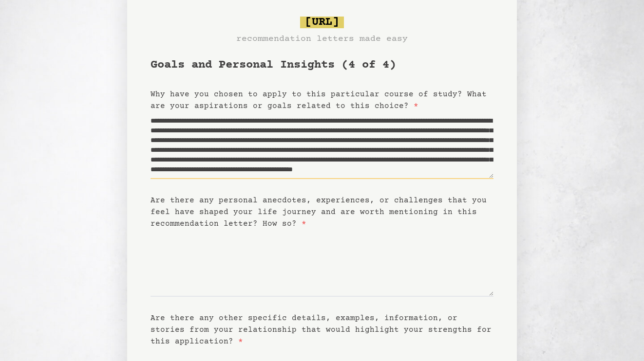  What do you see at coordinates (322, 39) in the screenshot?
I see `h3: recommendation letters made easy` at bounding box center [322, 39].